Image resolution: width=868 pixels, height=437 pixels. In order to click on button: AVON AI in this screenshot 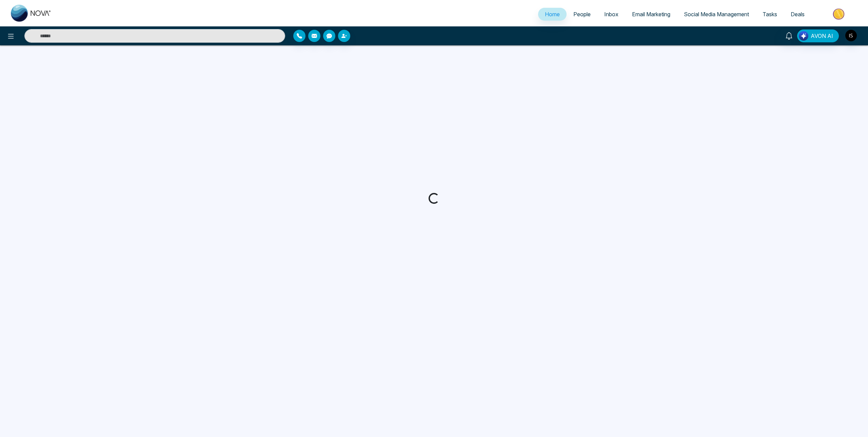, I will do `click(818, 36)`.